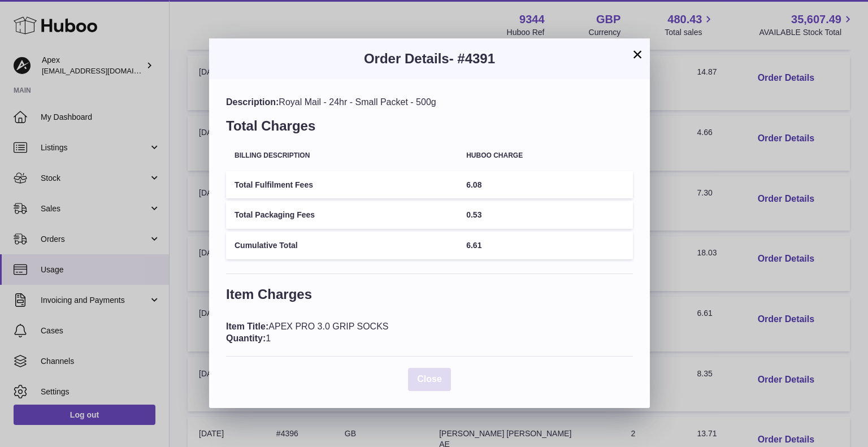  Describe the element at coordinates (474, 215) in the screenshot. I see `span: 0.53` at that location.